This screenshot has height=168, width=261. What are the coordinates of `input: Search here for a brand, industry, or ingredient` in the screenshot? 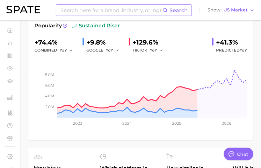 It's located at (111, 10).